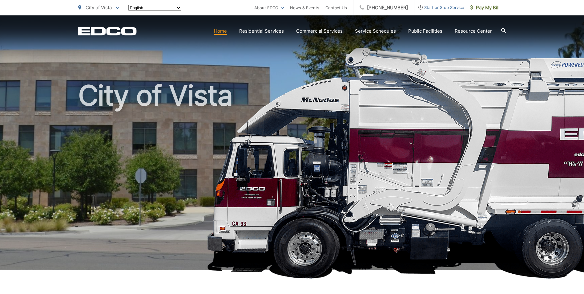 This screenshot has height=294, width=584. I want to click on a: EDCD logo. Return to the homepage., so click(107, 31).